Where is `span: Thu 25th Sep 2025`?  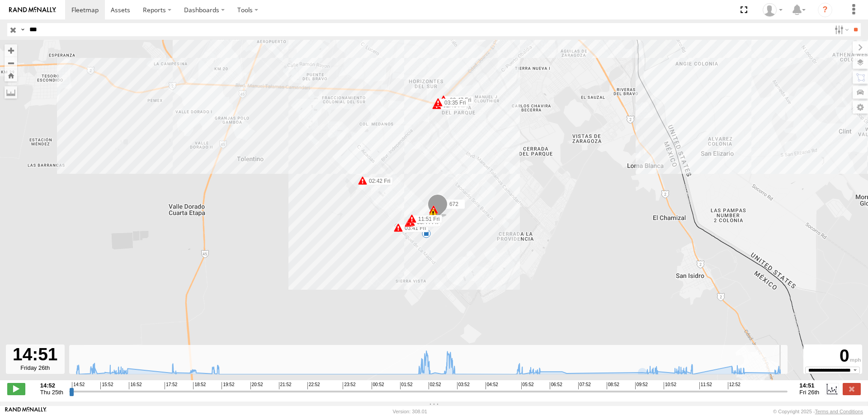
span: Thu 25th Sep 2025 is located at coordinates (52, 391).